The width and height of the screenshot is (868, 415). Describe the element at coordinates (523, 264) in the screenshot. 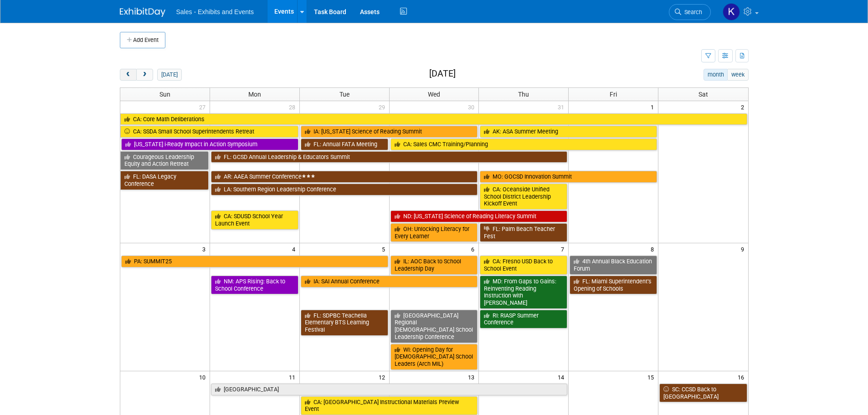

I see `a: CA: Fresno USD Back to School Event` at that location.